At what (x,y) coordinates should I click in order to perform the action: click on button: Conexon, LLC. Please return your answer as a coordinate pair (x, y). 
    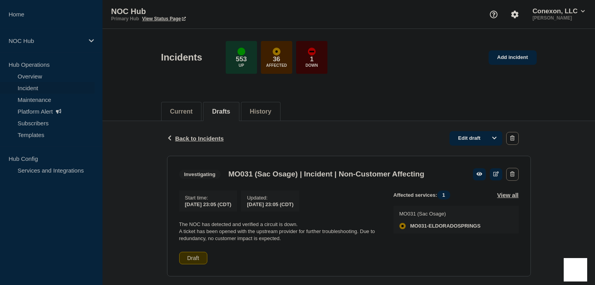
    Looking at the image, I should click on (558, 11).